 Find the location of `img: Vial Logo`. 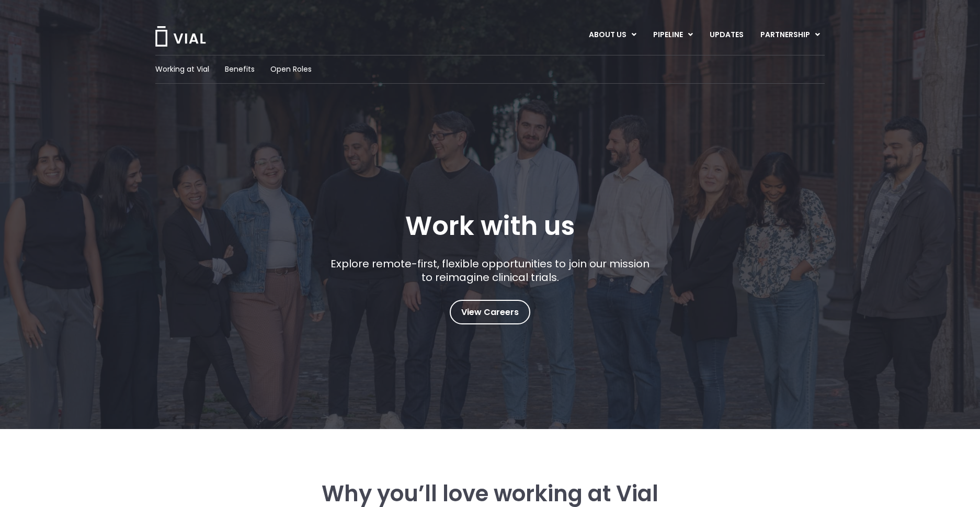

img: Vial Logo is located at coordinates (180, 36).